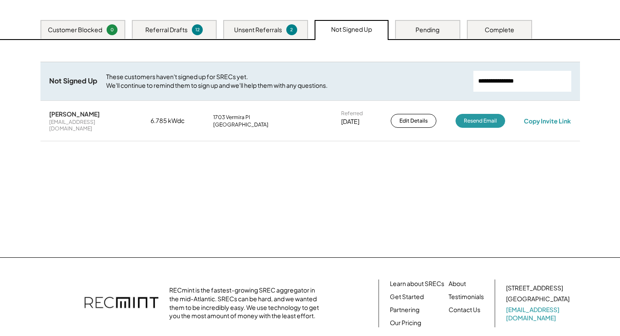 The height and width of the screenshot is (336, 620). What do you see at coordinates (166, 30) in the screenshot?
I see `div: Referral Drafts` at bounding box center [166, 30].